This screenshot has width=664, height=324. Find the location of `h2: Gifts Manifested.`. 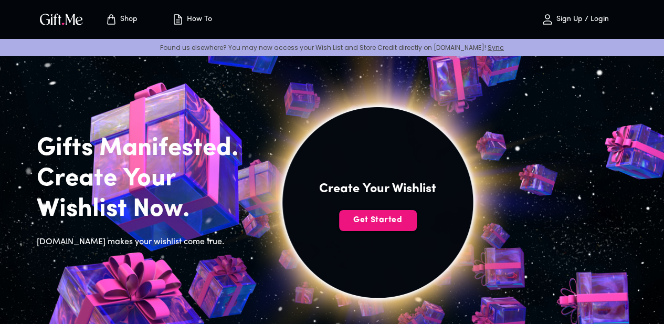

h2: Gifts Manifested. is located at coordinates (146, 148).